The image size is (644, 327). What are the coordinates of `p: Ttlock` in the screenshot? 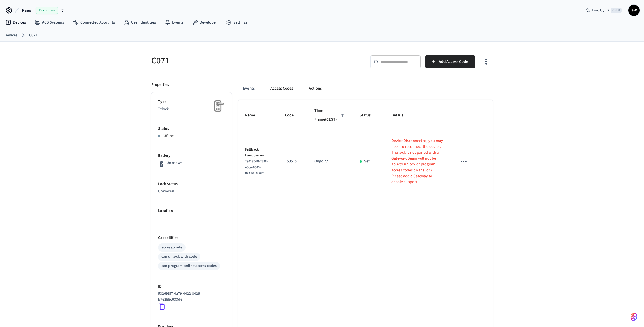 It's located at (192, 109).